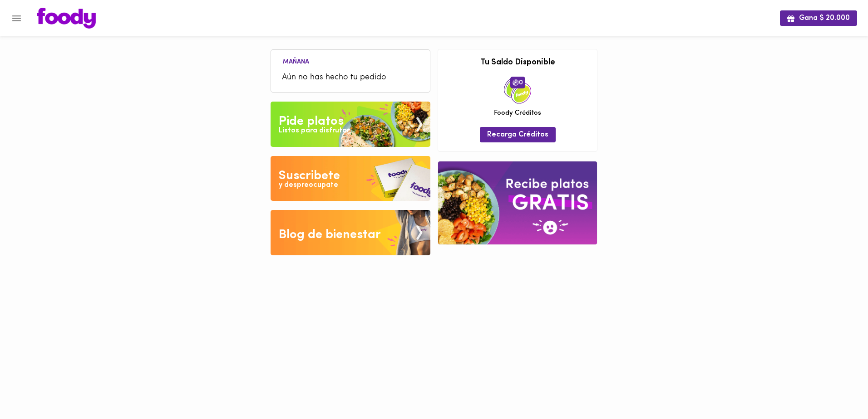  I want to click on img: credits-package.png, so click(517, 90).